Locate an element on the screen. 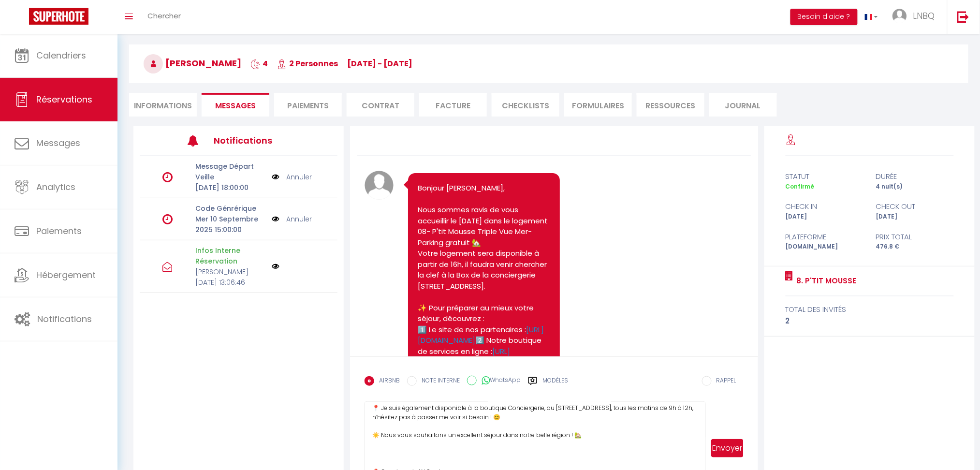 This screenshot has height=470, width=980. label: Modèles is located at coordinates (555, 384).